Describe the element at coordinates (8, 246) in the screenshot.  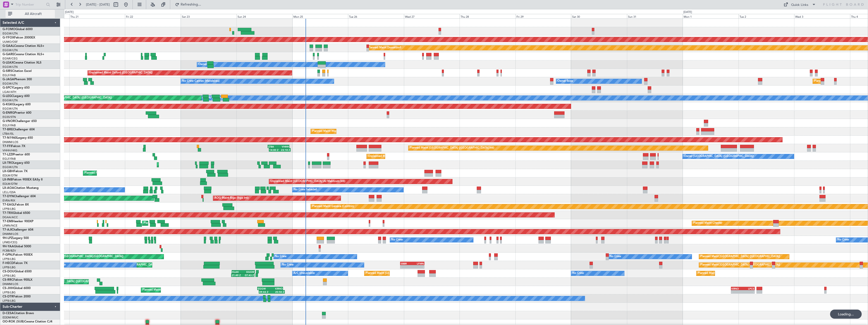
I see `span: 9H-YAA` at that location.